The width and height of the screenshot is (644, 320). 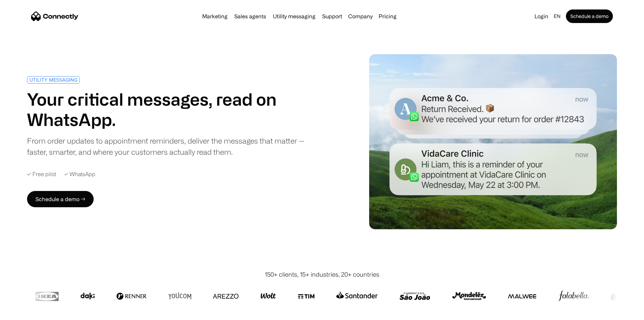 What do you see at coordinates (53, 80) in the screenshot?
I see `div: UTILITY MESSAGING` at bounding box center [53, 80].